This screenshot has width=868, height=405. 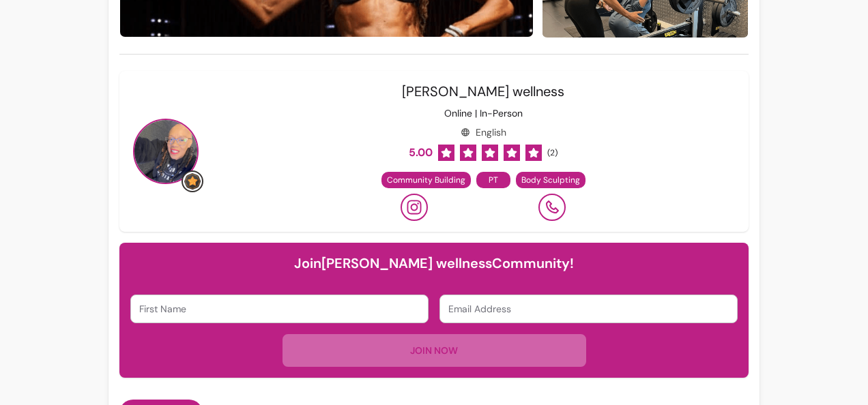 What do you see at coordinates (166, 152) in the screenshot?
I see `img: Provider image` at bounding box center [166, 152].